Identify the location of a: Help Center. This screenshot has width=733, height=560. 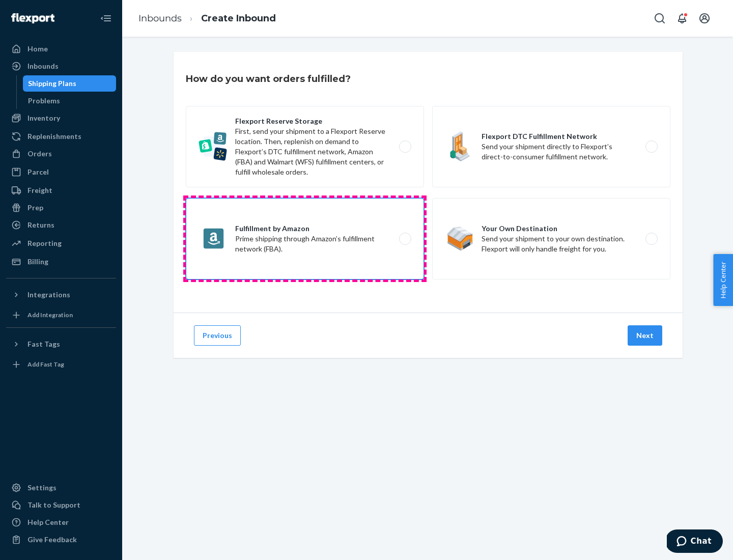
(61, 523).